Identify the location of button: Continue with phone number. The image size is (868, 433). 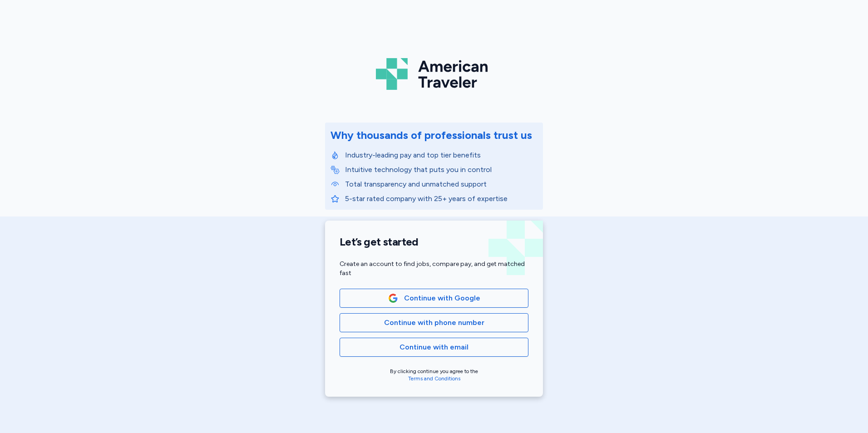
(434, 323).